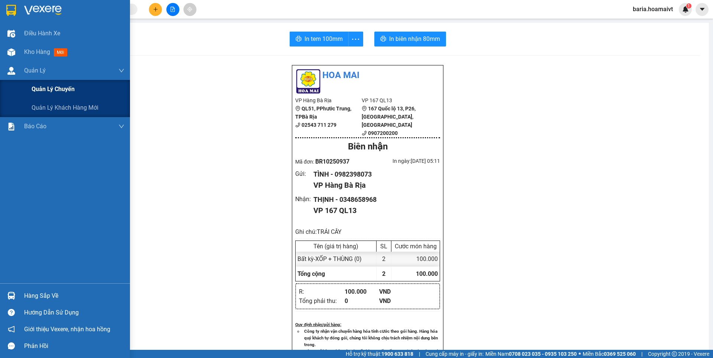  Describe the element at coordinates (190, 9) in the screenshot. I see `button: aim` at that location.